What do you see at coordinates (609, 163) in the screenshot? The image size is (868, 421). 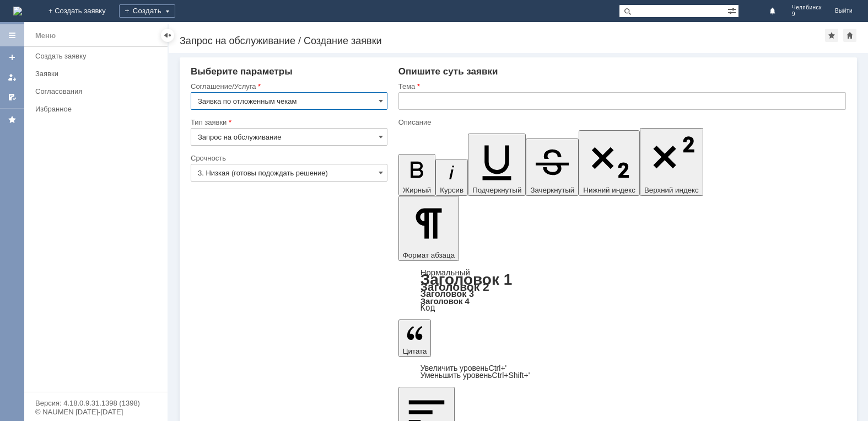 I see `button: Нижний индекс` at bounding box center [609, 163].